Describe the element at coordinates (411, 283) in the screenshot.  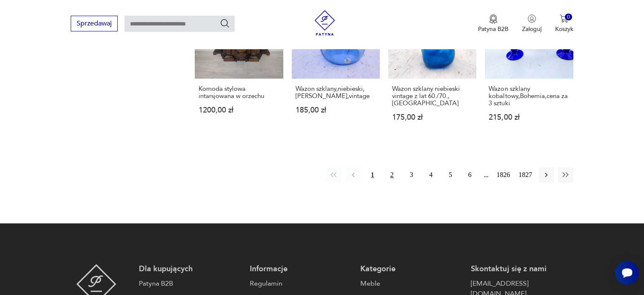
I see `a: Meble` at that location.